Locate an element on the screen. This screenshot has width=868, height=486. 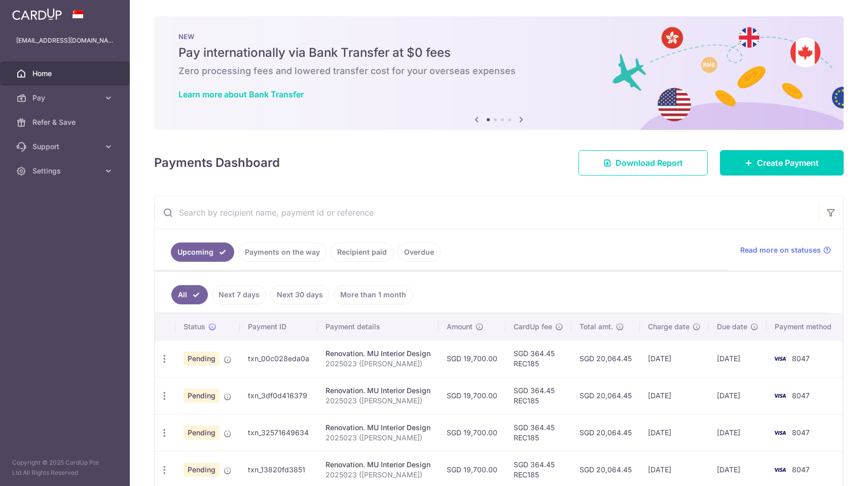
a: All is located at coordinates (190, 295).